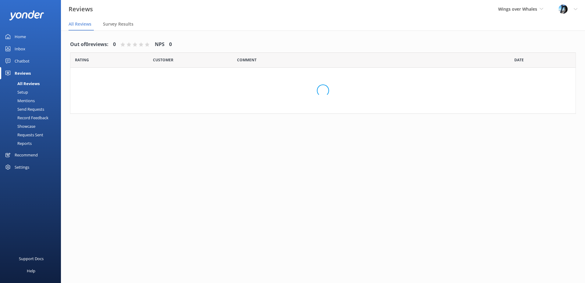 This screenshot has height=283, width=585. What do you see at coordinates (32, 126) in the screenshot?
I see `a: Showcase` at bounding box center [32, 126].